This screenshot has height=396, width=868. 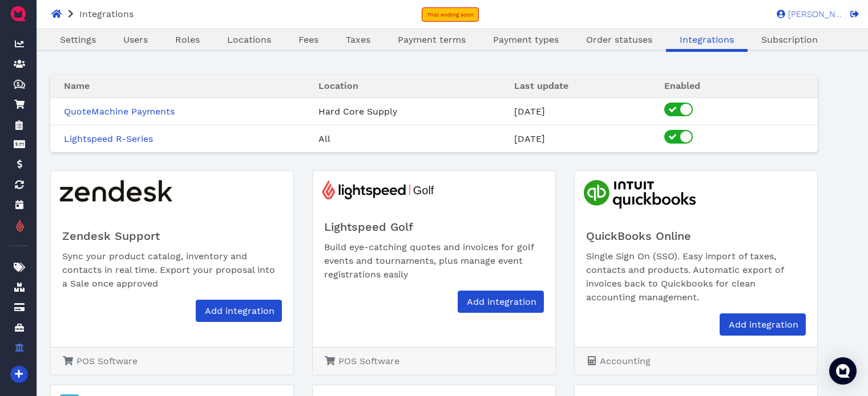 What do you see at coordinates (639, 236) in the screenshot?
I see `span: QuickBooks Online` at bounding box center [639, 236].